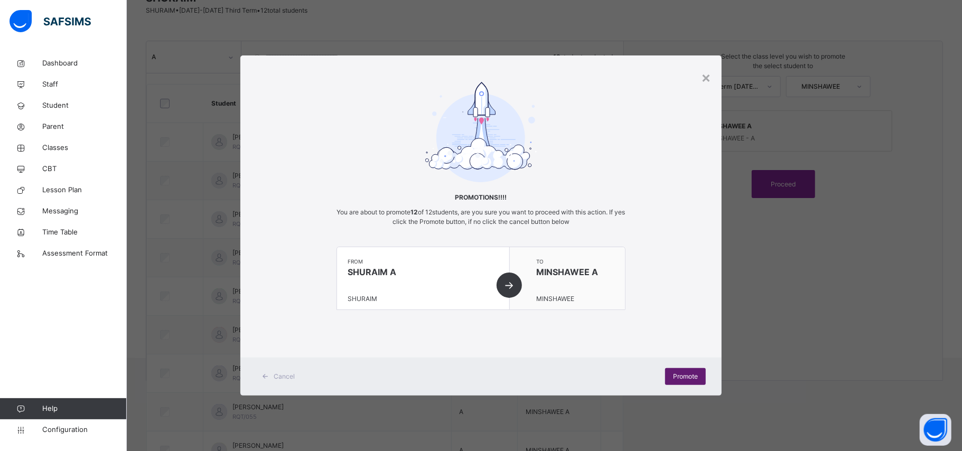  I want to click on span: SHURAIM, so click(362, 298).